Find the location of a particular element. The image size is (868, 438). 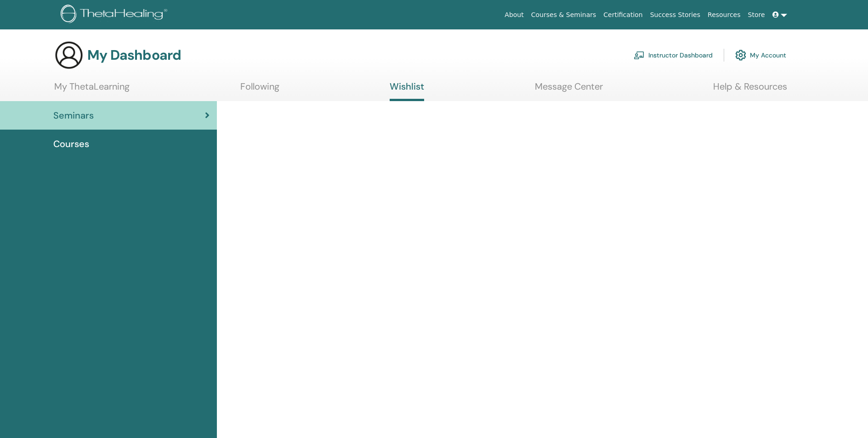

a: My Account is located at coordinates (761, 55).